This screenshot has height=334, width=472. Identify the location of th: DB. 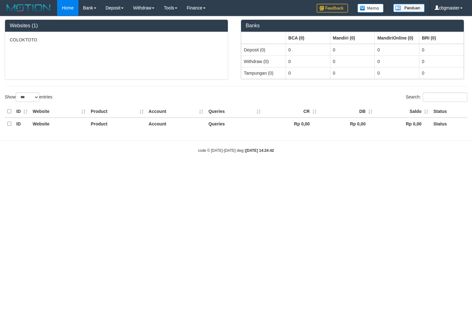
(347, 111).